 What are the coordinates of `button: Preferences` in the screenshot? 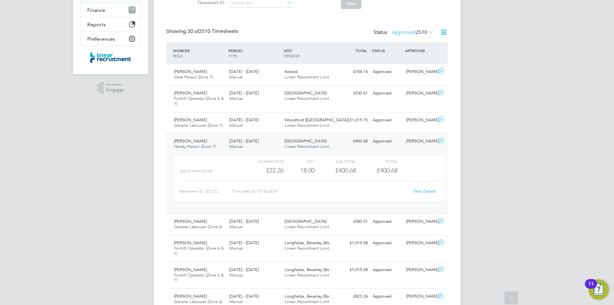 It's located at (111, 39).